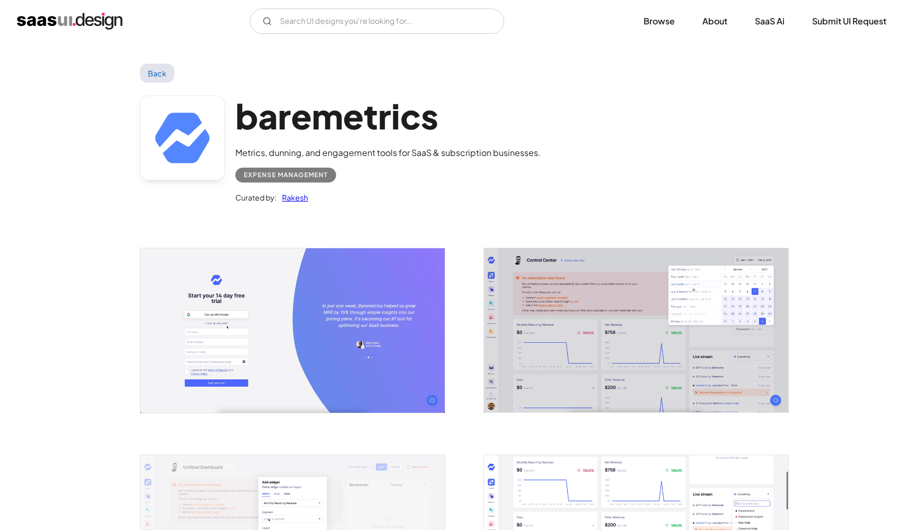 The width and height of the screenshot is (916, 530). What do you see at coordinates (770, 21) in the screenshot?
I see `a: SaaS Ai` at bounding box center [770, 21].